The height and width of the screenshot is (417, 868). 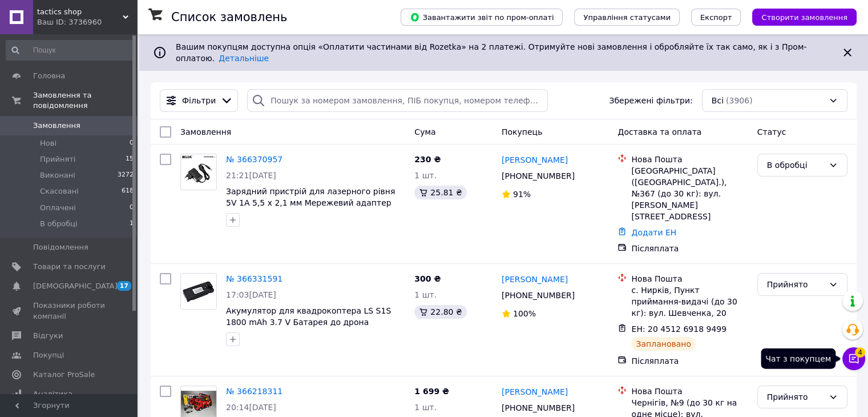 What do you see at coordinates (69, 311) in the screenshot?
I see `span: Показники роботи компанії` at bounding box center [69, 311].